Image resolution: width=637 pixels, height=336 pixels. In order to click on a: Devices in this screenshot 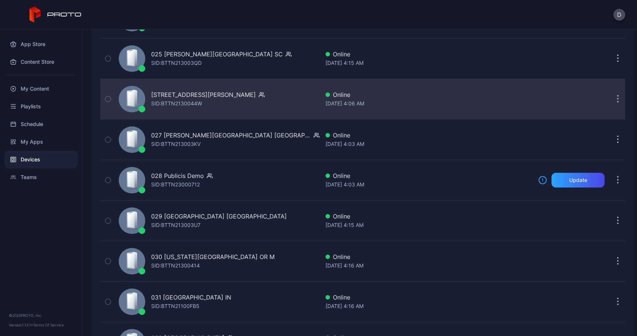, I will do `click(41, 160)`.